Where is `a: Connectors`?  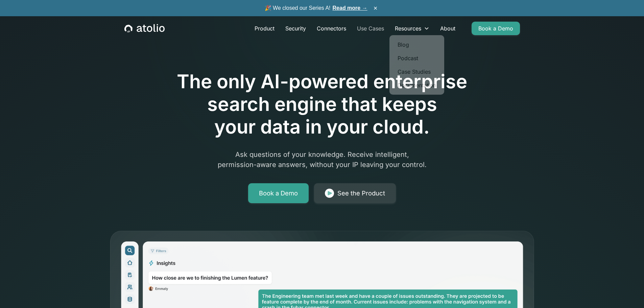
a: Connectors is located at coordinates (331, 28).